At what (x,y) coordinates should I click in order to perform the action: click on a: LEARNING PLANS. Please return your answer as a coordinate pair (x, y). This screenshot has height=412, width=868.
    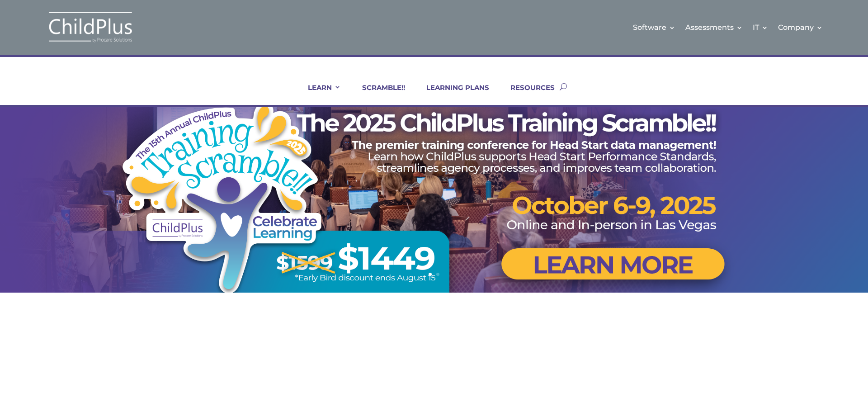
    Looking at the image, I should click on (452, 94).